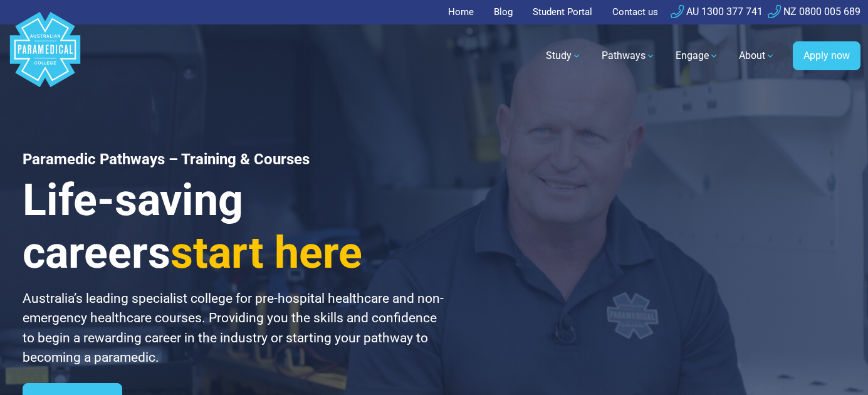 The image size is (868, 395). Describe the element at coordinates (826, 56) in the screenshot. I see `a: Apply now` at that location.